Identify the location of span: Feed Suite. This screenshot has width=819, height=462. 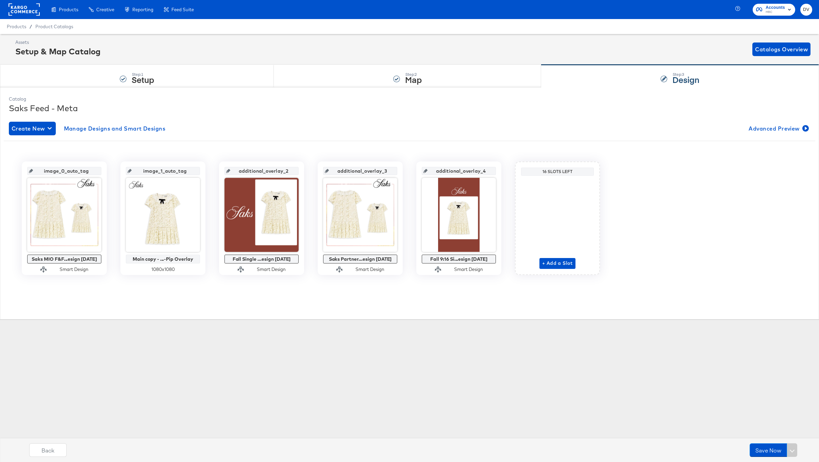
(183, 10).